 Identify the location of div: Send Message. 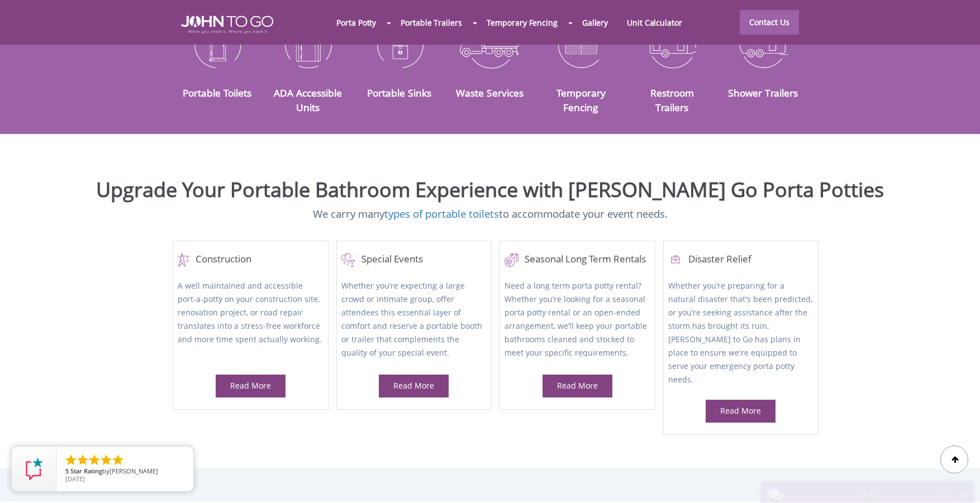
(199, 201).